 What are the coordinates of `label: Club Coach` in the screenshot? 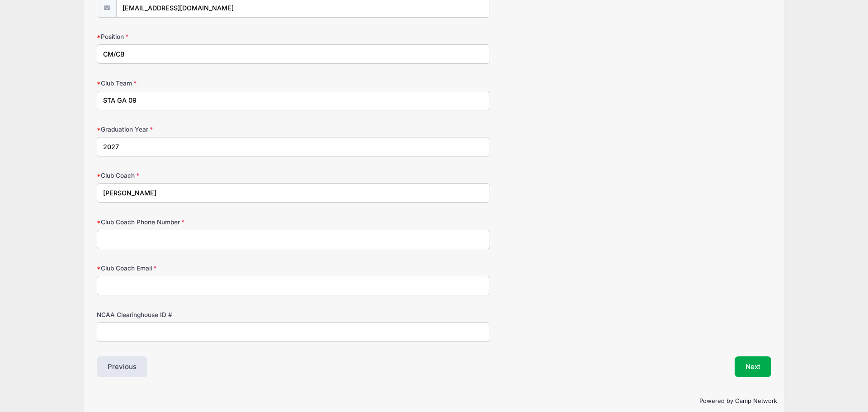 It's located at (209, 176).